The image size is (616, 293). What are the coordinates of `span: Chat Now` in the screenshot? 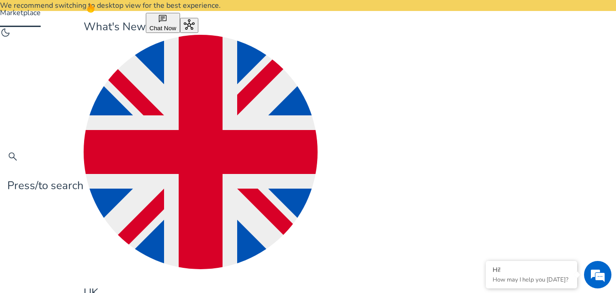 It's located at (163, 28).